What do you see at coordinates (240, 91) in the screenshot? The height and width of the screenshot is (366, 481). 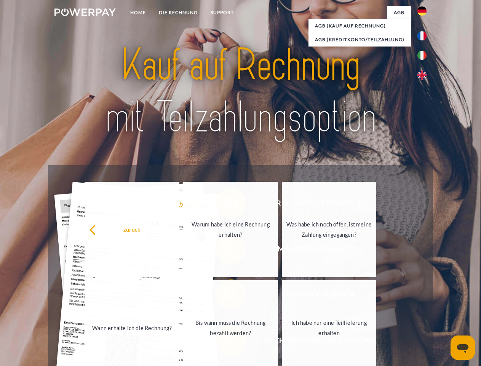 I see `img: title-powerpay_de.svg` at bounding box center [240, 91].